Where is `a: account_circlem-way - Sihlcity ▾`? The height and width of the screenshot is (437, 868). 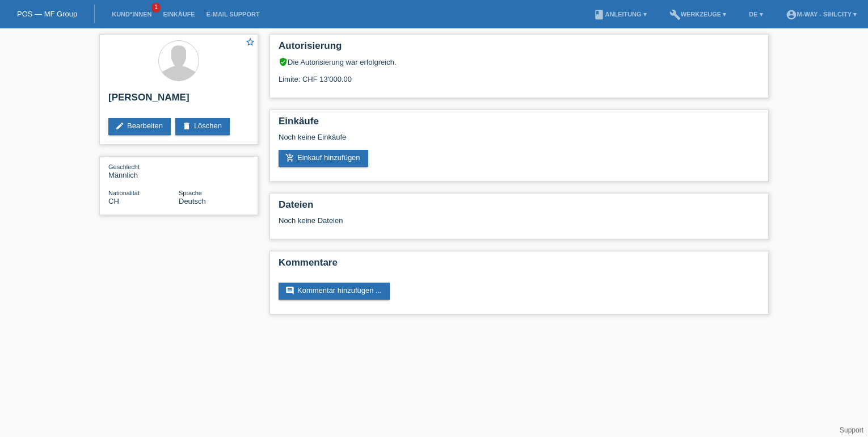 a: account_circlem-way - Sihlcity ▾ is located at coordinates (820, 14).